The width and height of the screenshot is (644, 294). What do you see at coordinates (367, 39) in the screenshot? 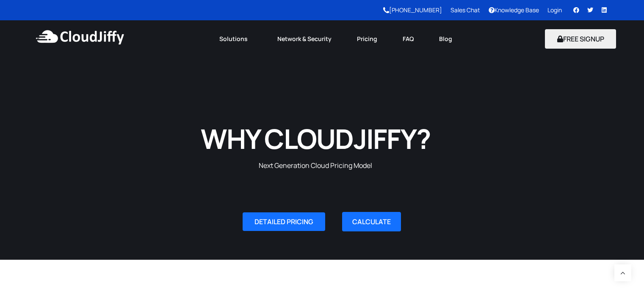
I see `a: Pricing` at bounding box center [367, 39].